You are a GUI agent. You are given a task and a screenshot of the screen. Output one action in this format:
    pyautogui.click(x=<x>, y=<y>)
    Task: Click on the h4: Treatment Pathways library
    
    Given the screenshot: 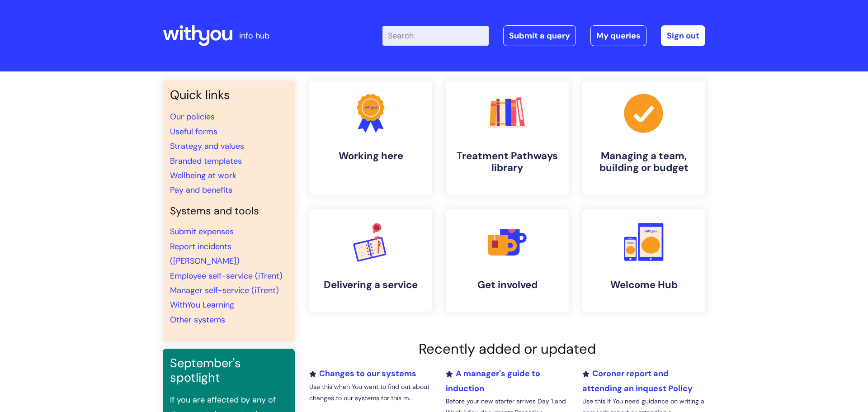 What is the action you would take?
    pyautogui.click(x=507, y=162)
    